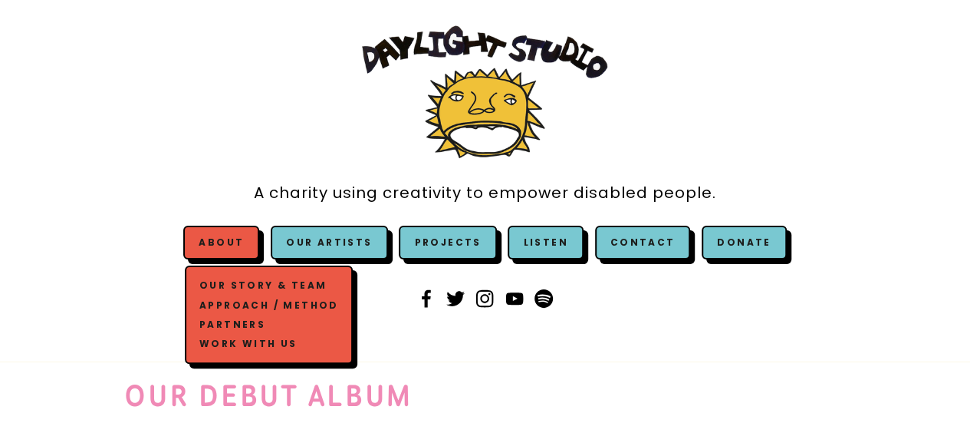  I want to click on a: Contact, so click(643, 242).